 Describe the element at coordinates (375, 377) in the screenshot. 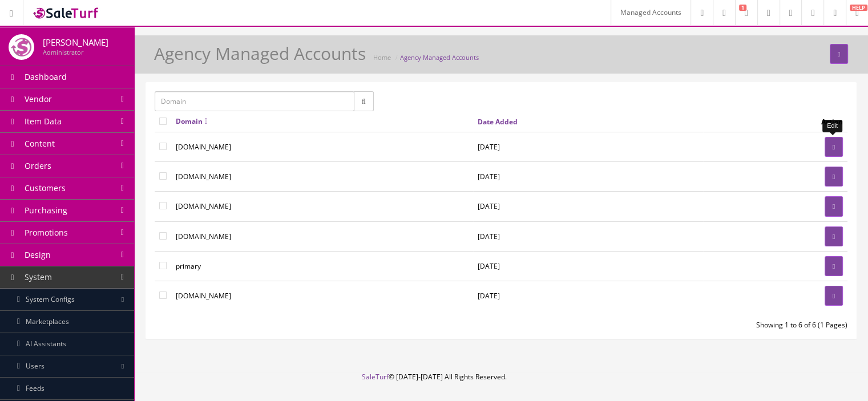

I see `a: SaleTurf` at that location.